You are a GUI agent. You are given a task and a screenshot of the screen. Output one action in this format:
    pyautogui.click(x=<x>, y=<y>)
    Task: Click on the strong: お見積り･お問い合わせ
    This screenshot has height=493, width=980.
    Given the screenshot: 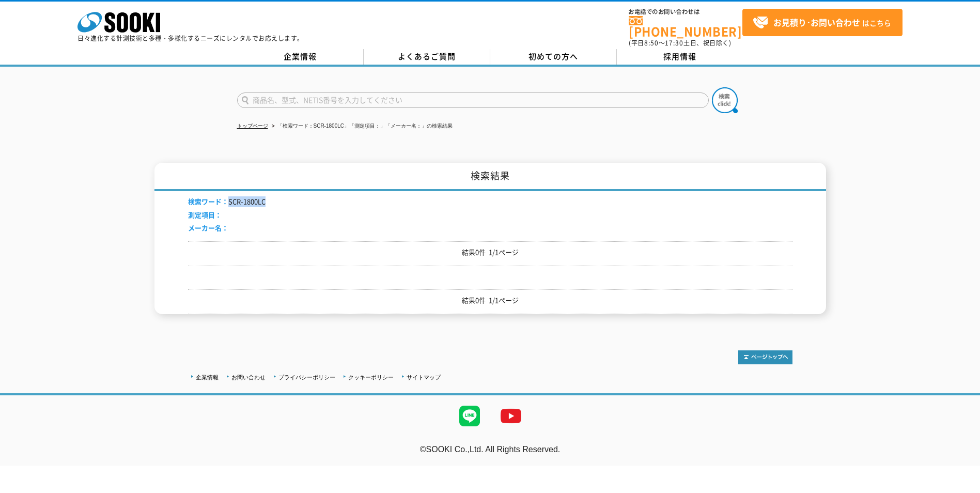 What is the action you would take?
    pyautogui.click(x=817, y=22)
    